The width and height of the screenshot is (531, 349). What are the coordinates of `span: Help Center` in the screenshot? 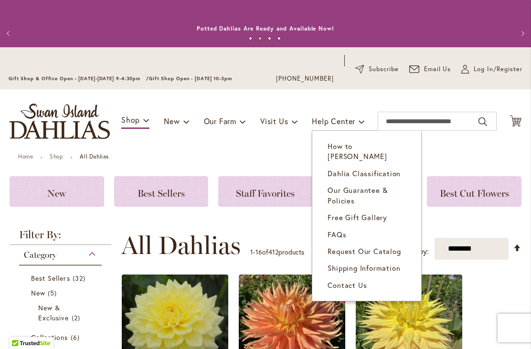 It's located at (333, 121).